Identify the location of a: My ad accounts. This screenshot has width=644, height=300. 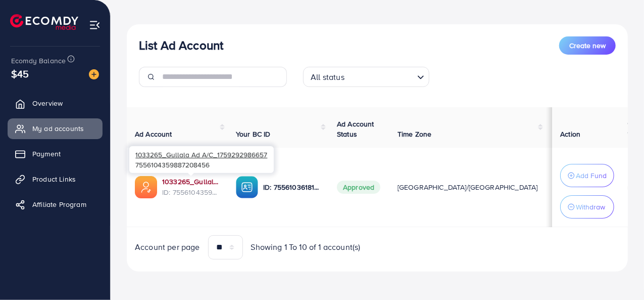
(55, 128).